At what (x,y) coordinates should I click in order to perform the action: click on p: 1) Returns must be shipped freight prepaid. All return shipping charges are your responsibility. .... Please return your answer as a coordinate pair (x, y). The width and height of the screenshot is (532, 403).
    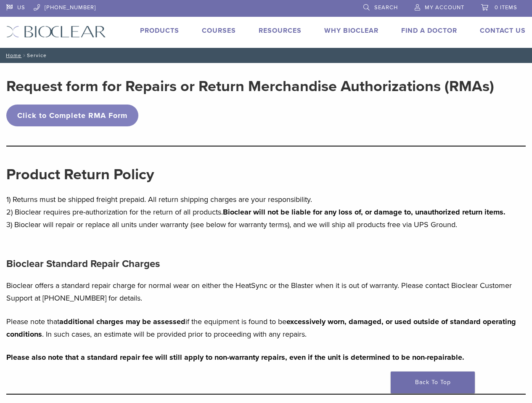
    Looking at the image, I should click on (266, 212).